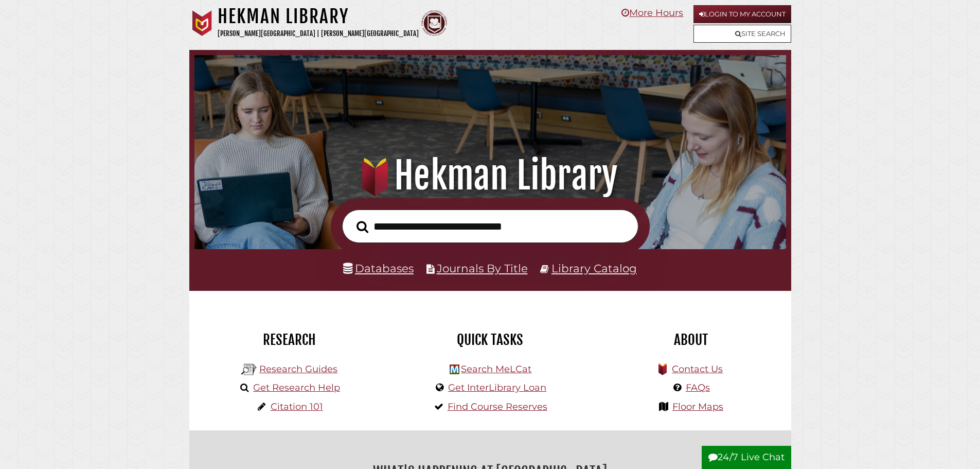  I want to click on h2: Research, so click(290, 340).